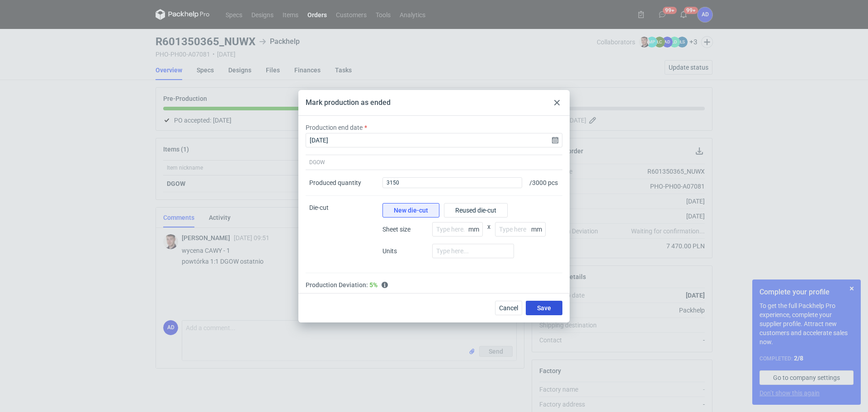  Describe the element at coordinates (374, 285) in the screenshot. I see `span: Good` at that location.